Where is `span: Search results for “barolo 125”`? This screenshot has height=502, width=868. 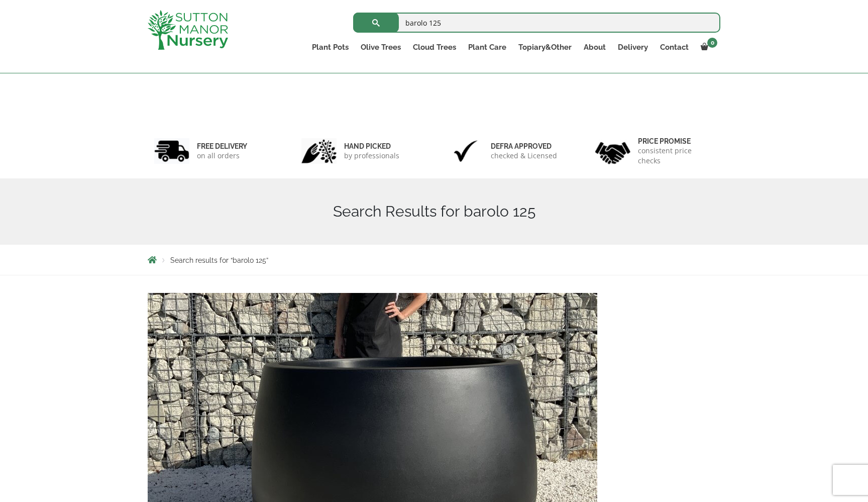 span: Search results for “barolo 125” is located at coordinates (219, 260).